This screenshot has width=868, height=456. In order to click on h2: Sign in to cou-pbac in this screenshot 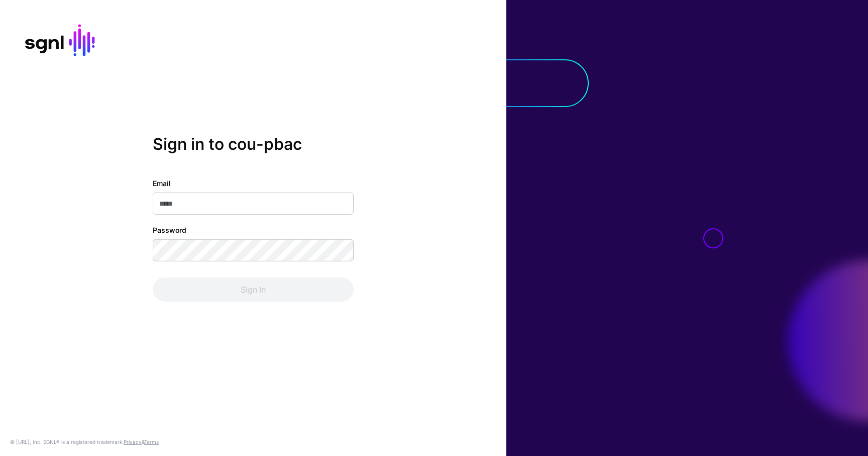, I will do `click(253, 144)`.